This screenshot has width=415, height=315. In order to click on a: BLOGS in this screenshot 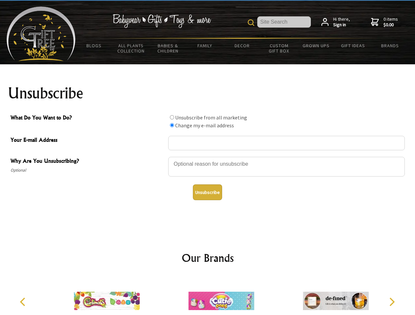, I will do `click(94, 46)`.